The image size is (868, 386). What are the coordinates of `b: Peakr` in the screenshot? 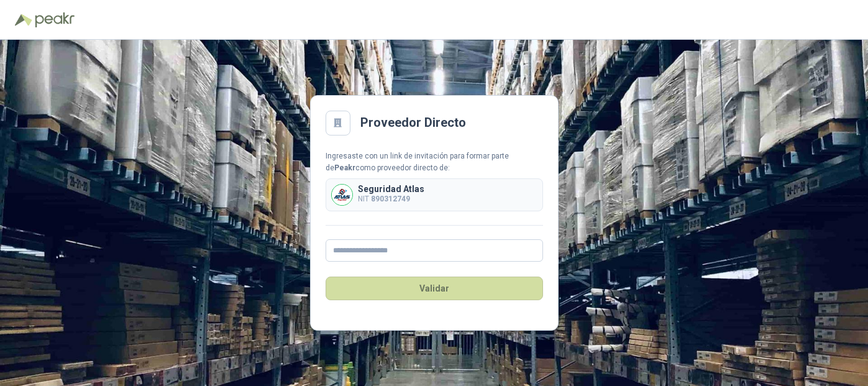 It's located at (345, 168).